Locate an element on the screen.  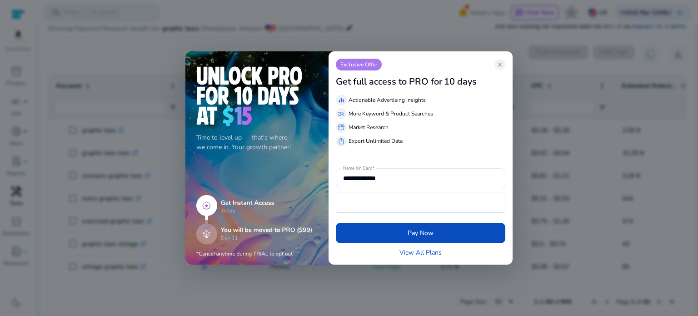
span: ios_share is located at coordinates (341, 141).